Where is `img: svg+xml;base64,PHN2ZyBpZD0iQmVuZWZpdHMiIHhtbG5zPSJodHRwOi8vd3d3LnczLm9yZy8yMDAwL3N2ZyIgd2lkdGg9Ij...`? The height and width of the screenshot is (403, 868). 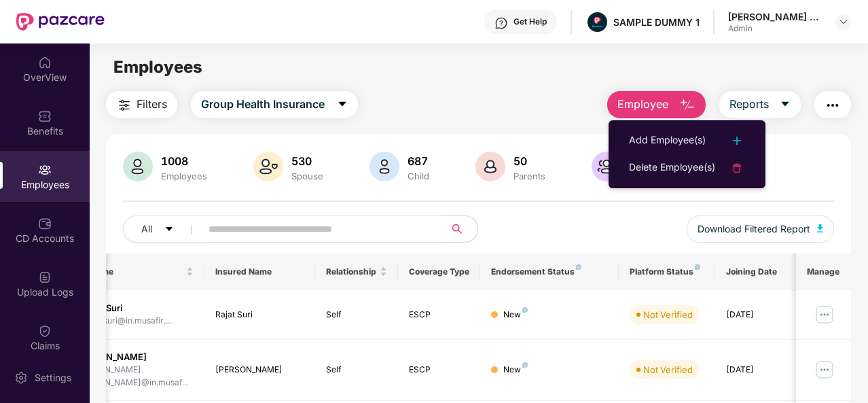
img: svg+xml;base64,PHN2ZyBpZD0iQmVuZWZpdHMiIHhtbG5zPSJodHRwOi8vd3d3LnczLm9yZy8yMDAwL3N2ZyIgd2lkdGg9Ij... is located at coordinates (45, 116).